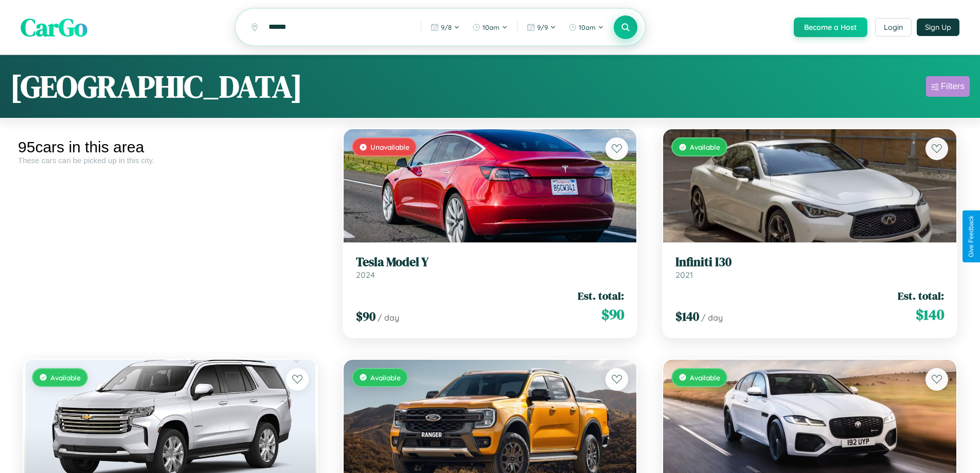 This screenshot has width=980, height=473. Describe the element at coordinates (947, 86) in the screenshot. I see `button: Filters` at that location.